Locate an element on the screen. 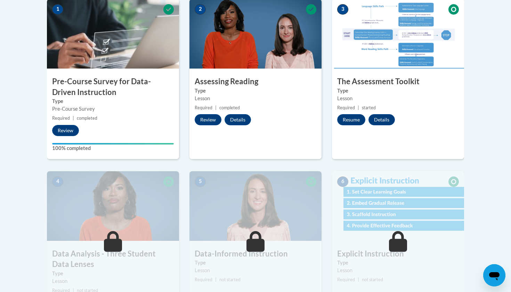  h3: Explicit Instruction is located at coordinates (398, 253).